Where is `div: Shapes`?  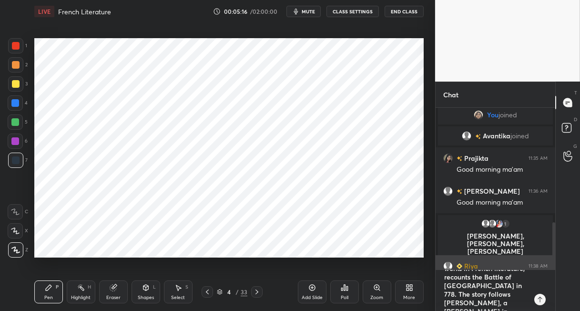
div: Shapes is located at coordinates (146, 297).